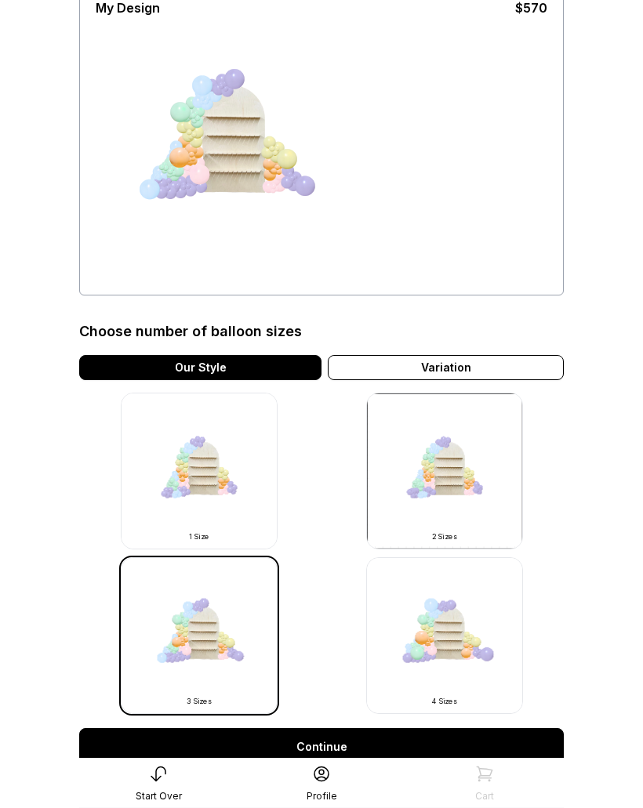 This screenshot has width=643, height=808. What do you see at coordinates (321, 797) in the screenshot?
I see `div: Profile` at bounding box center [321, 797].